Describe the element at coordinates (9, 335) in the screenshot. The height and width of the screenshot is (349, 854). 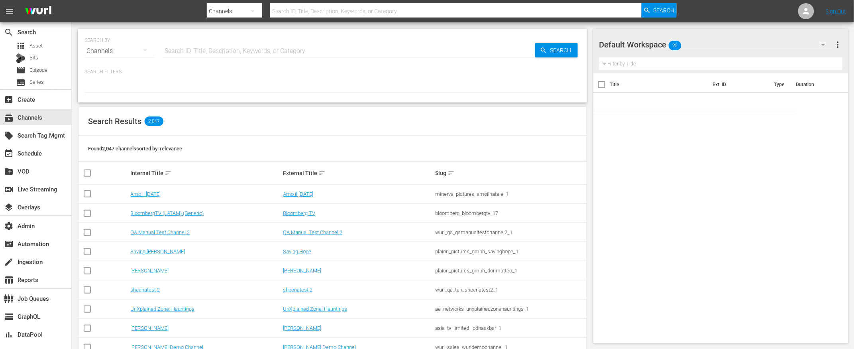
I see `span: DataPool` at that location.